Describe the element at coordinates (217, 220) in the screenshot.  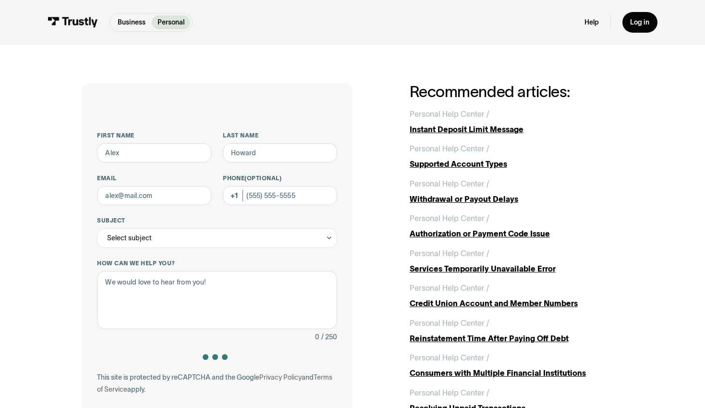
I see `label: Subject` at that location.